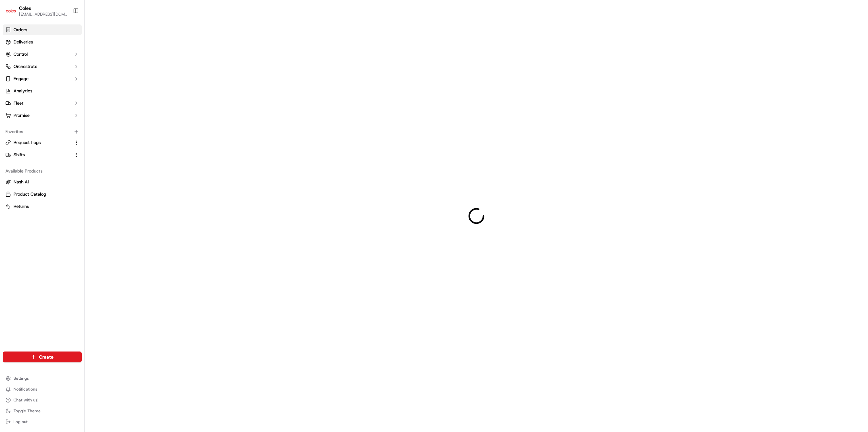 Image resolution: width=868 pixels, height=432 pixels. Describe the element at coordinates (25, 8) in the screenshot. I see `button: Coles` at that location.